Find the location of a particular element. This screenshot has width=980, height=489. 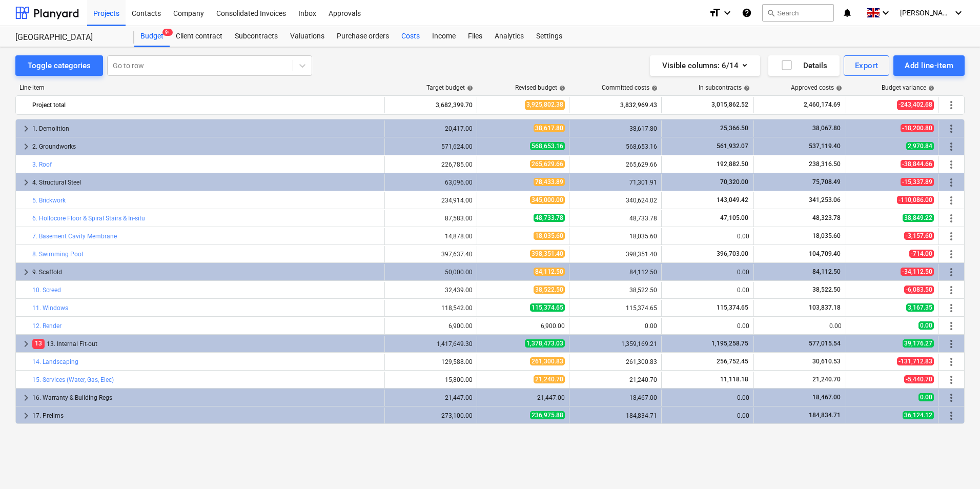

span: -131,712.83 is located at coordinates (916, 361).